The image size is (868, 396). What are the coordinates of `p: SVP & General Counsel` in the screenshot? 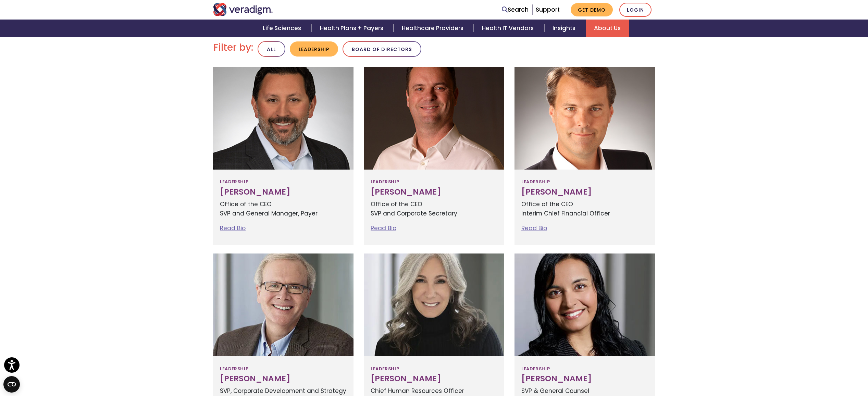 It's located at (585, 391).